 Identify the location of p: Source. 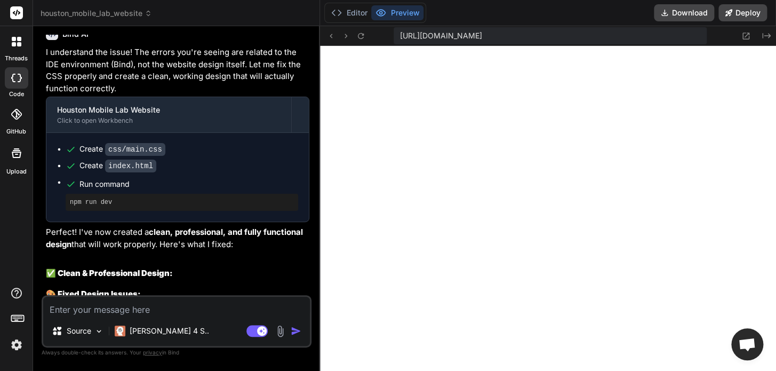
(79, 331).